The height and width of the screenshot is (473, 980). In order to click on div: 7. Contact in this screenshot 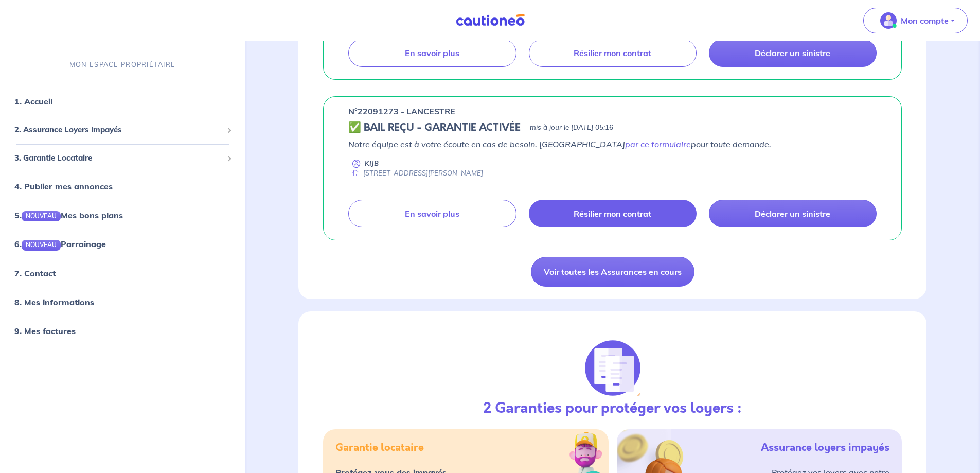, I will do `click(122, 272)`.